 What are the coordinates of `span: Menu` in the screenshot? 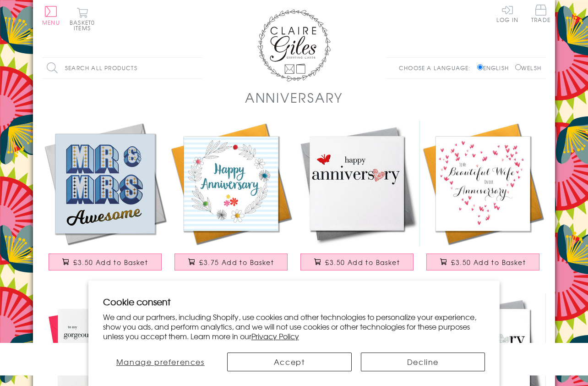 It's located at (51, 23).